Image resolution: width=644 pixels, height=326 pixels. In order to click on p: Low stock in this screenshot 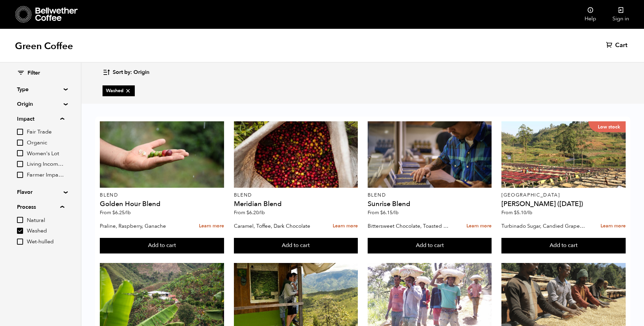, I will do `click(607, 127)`.